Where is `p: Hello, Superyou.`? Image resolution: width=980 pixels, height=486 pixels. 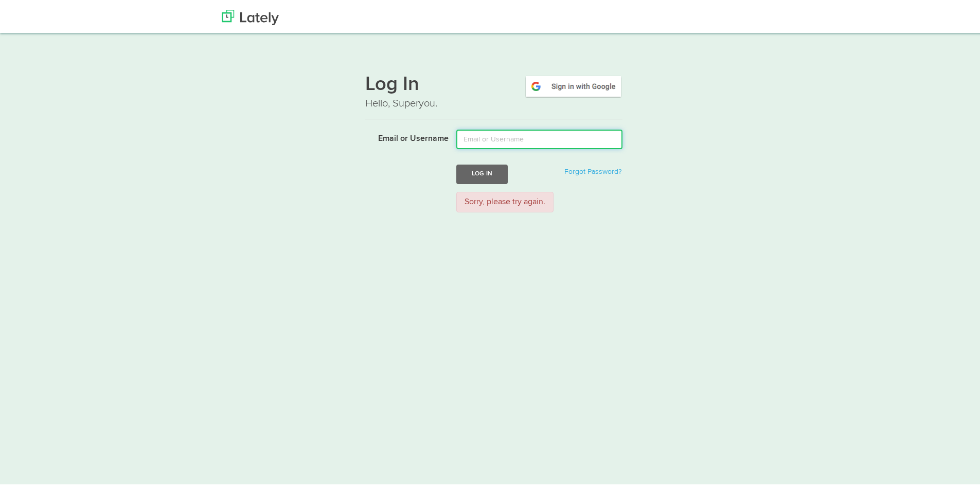
p: Hello, Superyou. is located at coordinates (494, 101).